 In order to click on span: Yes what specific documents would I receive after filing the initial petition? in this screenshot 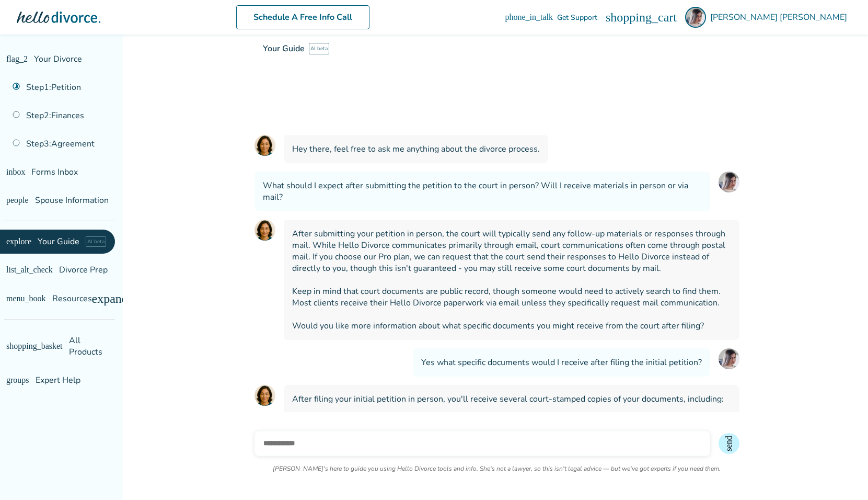, I will do `click(561, 363)`.